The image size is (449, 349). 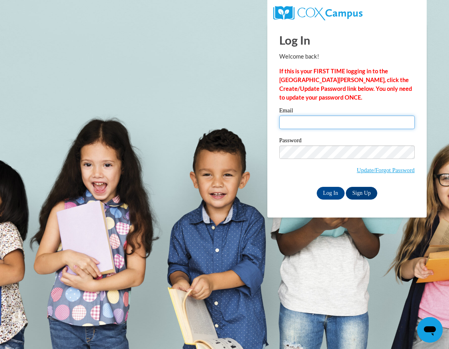 I want to click on label: Password, so click(x=347, y=141).